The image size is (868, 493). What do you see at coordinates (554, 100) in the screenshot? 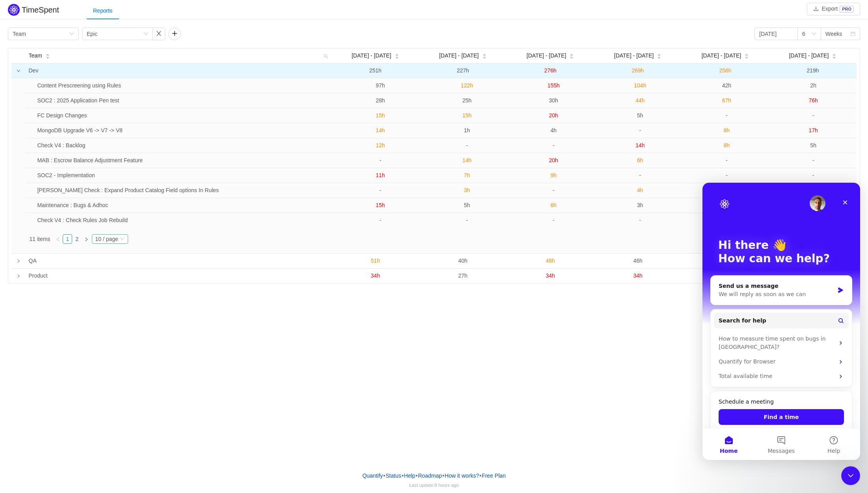
I see `span: 30h` at bounding box center [554, 100].